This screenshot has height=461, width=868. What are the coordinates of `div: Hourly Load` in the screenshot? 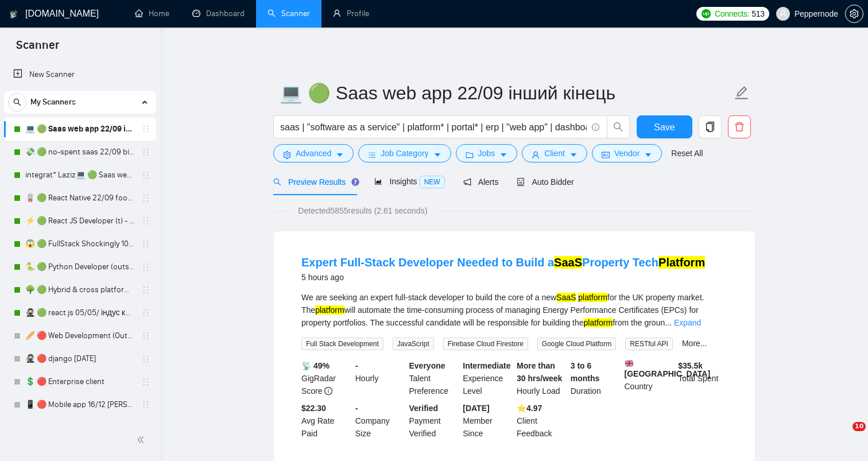 It's located at (542, 379).